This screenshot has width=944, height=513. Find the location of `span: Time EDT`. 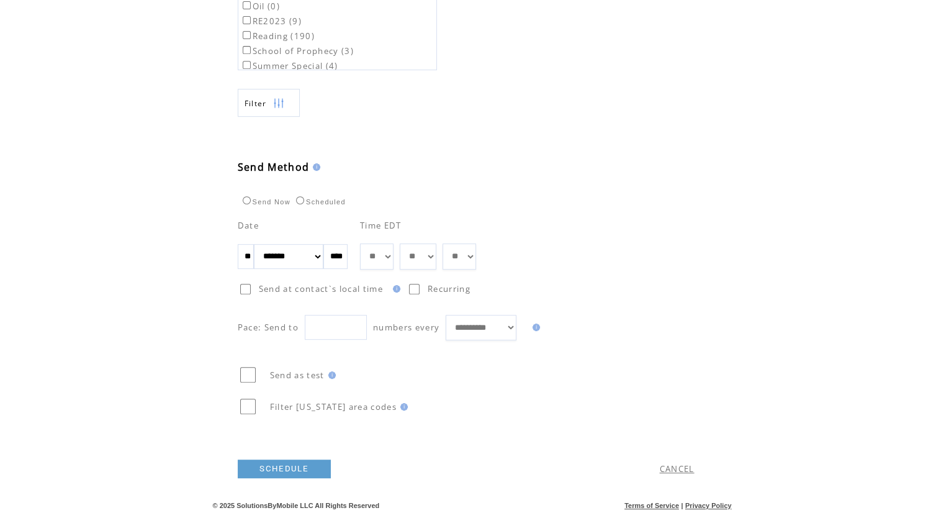

span: Time EDT is located at coordinates (381, 225).